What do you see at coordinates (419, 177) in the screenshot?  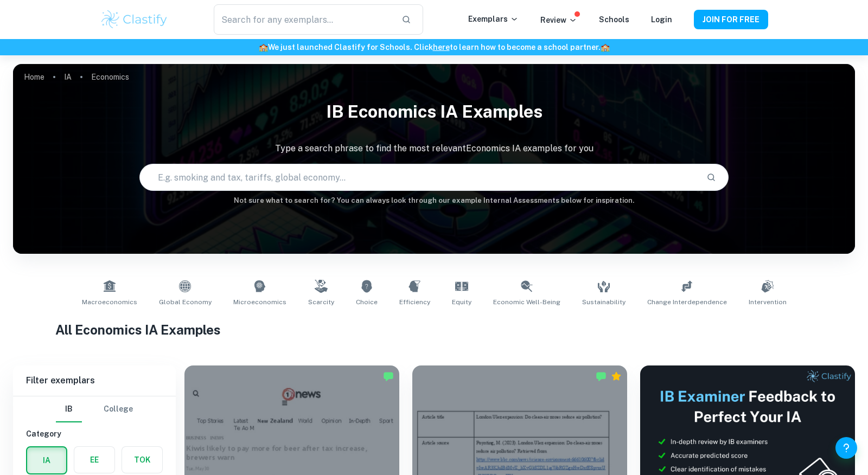 I see `input: E.g. smoking and tax, tariffs, global economy...` at bounding box center [419, 177].